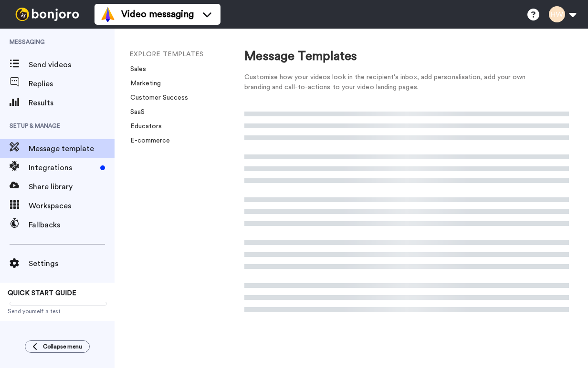  I want to click on span: Send yourself a test, so click(57, 311).